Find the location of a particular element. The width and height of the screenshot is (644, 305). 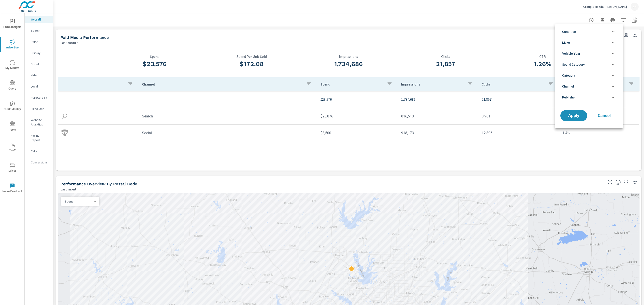

span: Condition is located at coordinates (569, 32).